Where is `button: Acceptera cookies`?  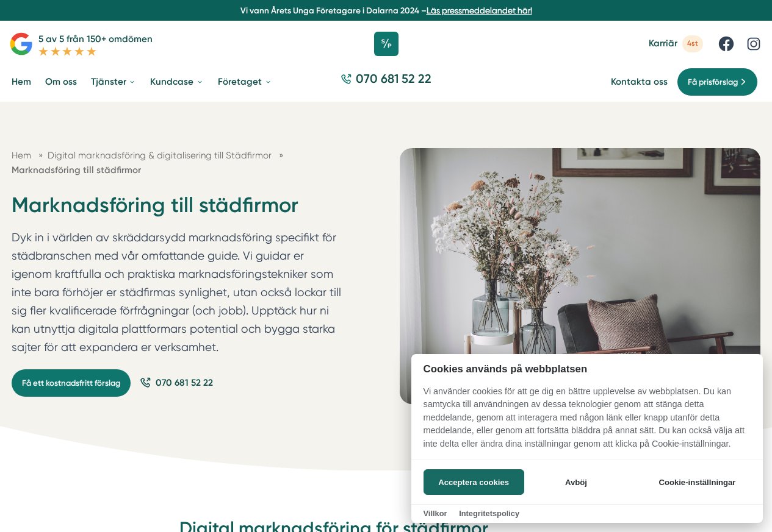
button: Acceptera cookies is located at coordinates (474, 482).